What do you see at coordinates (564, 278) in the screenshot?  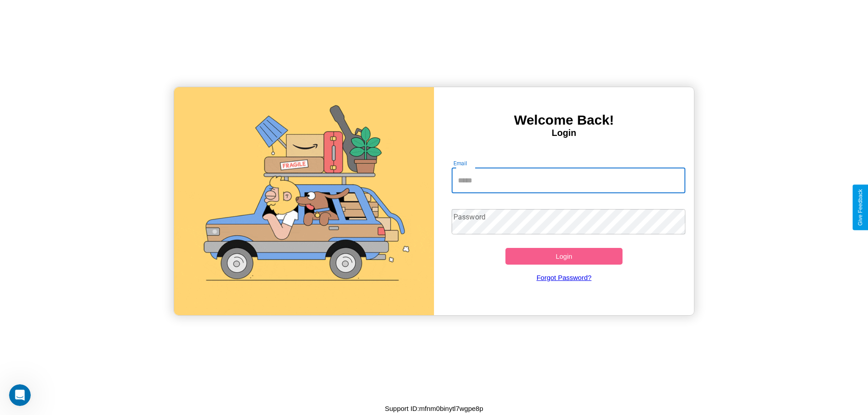 I see `a: Forgot Password?` at bounding box center [564, 278].